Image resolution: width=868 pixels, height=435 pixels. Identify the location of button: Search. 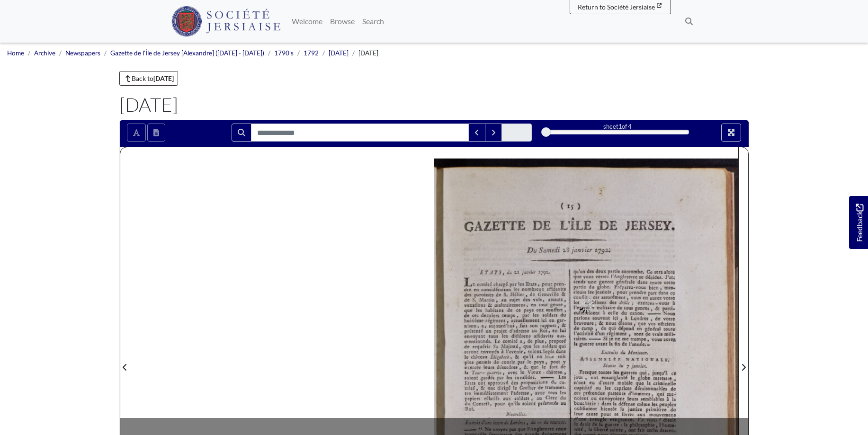
(242, 133).